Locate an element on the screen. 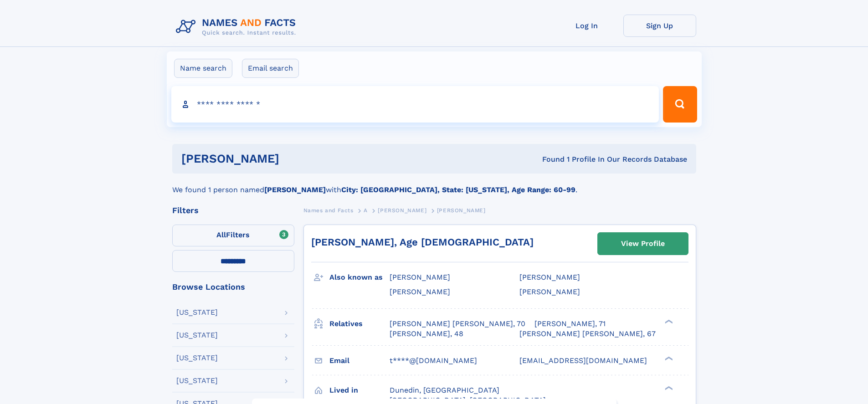 The image size is (868, 404). a: A is located at coordinates (366, 210).